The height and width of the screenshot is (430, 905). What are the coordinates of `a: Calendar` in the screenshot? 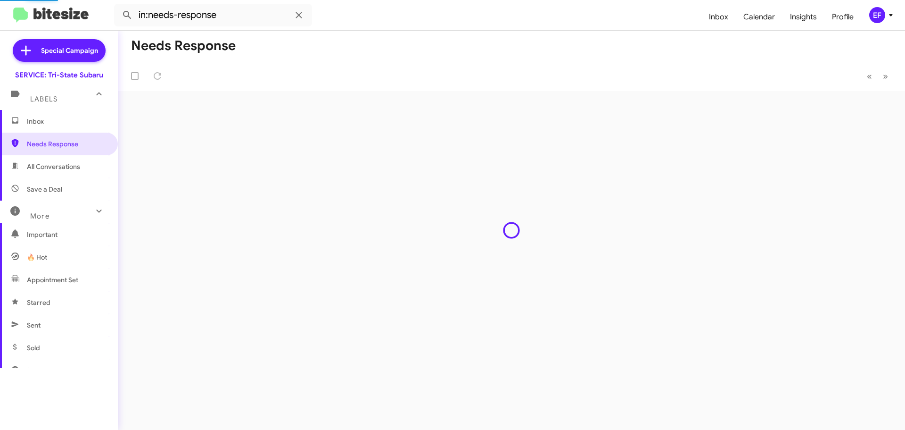 It's located at (759, 17).